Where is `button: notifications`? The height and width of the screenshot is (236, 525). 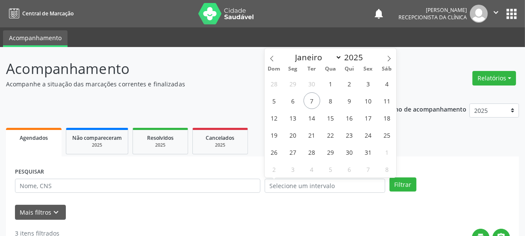 button: notifications is located at coordinates (378, 14).